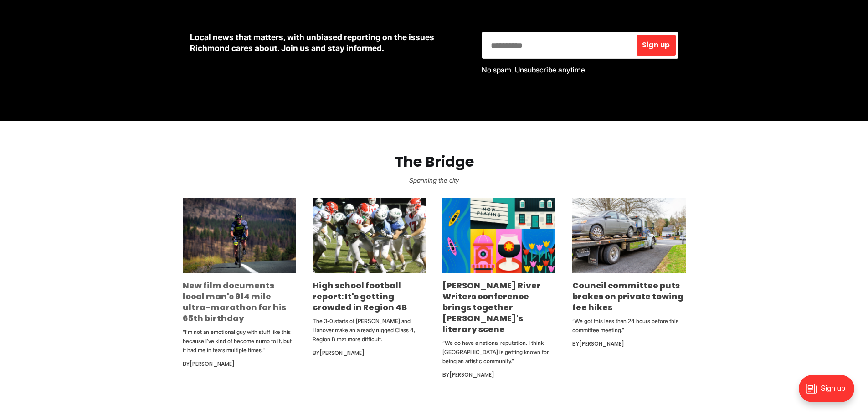 Image resolution: width=868 pixels, height=415 pixels. Describe the element at coordinates (499, 235) in the screenshot. I see `img: James River Writers conference brings together Richmond's literary scene` at that location.